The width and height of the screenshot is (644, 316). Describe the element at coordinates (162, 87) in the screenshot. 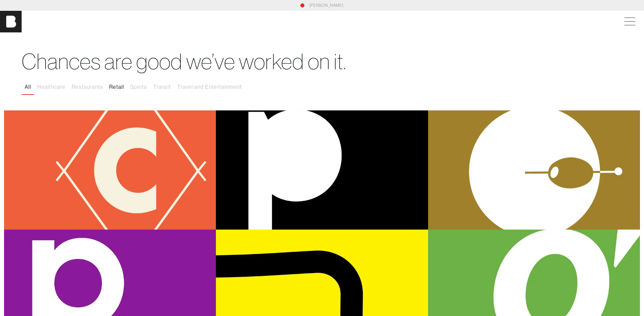

I see `button: Transit` at that location.